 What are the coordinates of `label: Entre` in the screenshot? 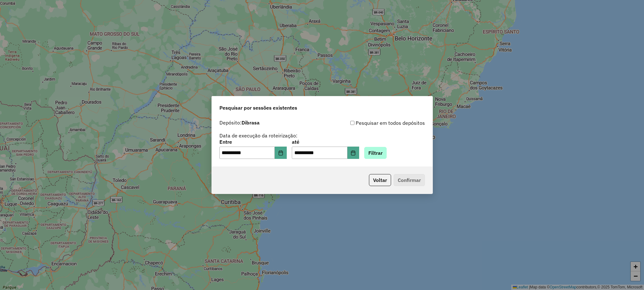 It's located at (253, 142).